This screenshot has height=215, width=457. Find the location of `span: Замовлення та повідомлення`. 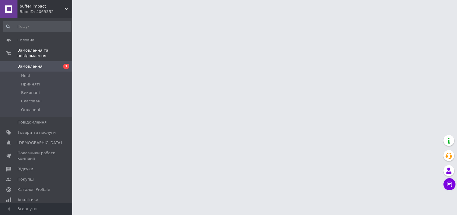

span: Замовлення та повідомлення is located at coordinates (45, 53).